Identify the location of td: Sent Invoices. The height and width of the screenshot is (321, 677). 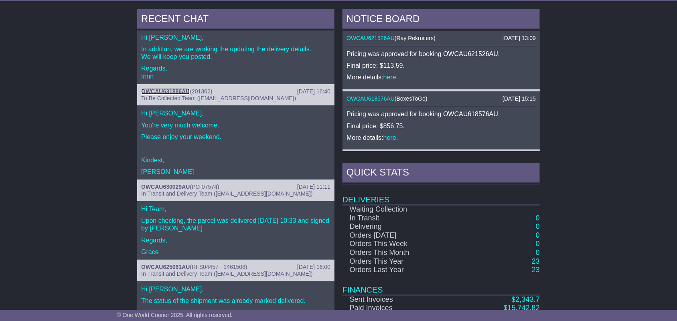
(402, 300).